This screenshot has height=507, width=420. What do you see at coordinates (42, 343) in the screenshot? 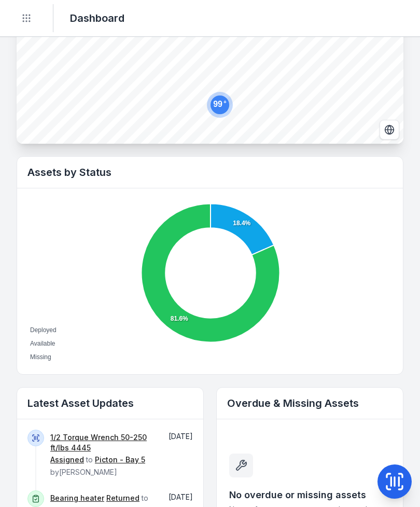
I see `span: Available` at bounding box center [42, 343].